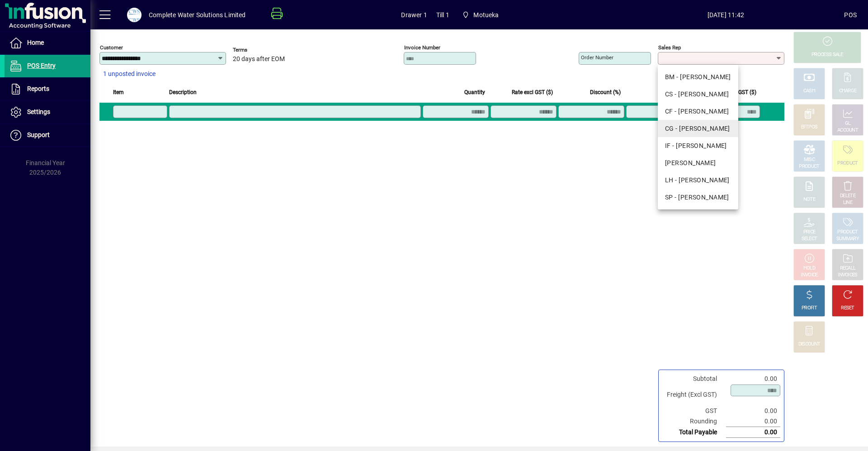 The width and height of the screenshot is (868, 451). Describe the element at coordinates (422, 47) in the screenshot. I see `mat-label: Invoice number` at that location.